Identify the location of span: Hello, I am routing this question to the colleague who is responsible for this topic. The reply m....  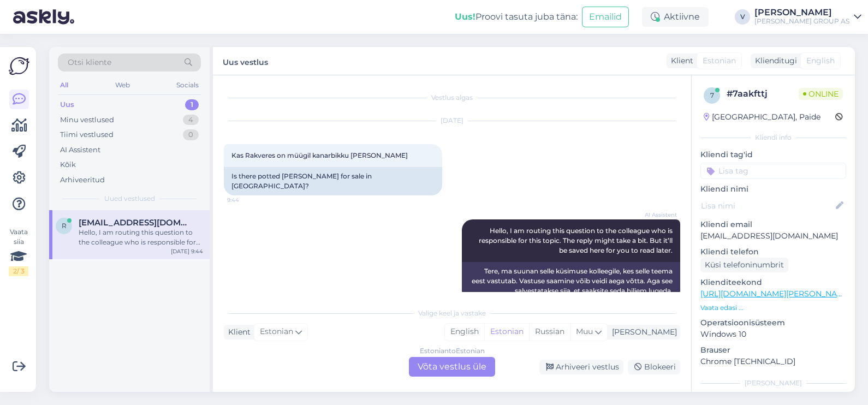
(576, 240).